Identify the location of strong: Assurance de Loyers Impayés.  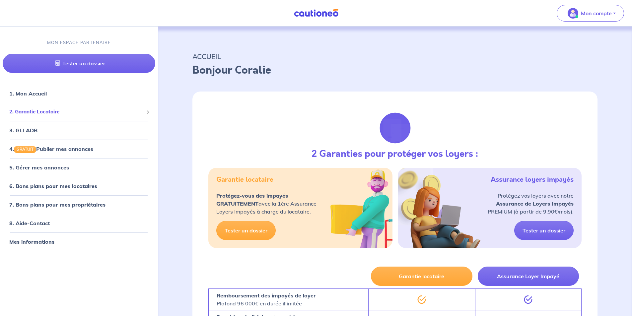
(534, 204).